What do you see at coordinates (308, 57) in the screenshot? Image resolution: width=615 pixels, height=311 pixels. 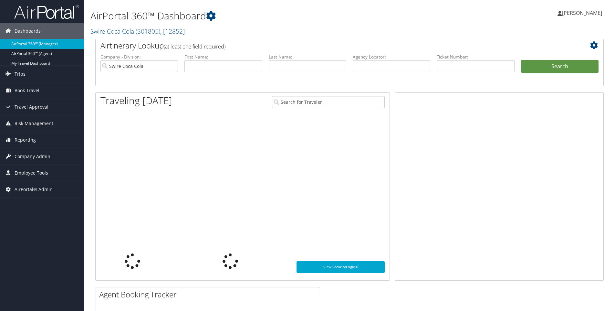 I see `label: Last Name:` at bounding box center [308, 57].